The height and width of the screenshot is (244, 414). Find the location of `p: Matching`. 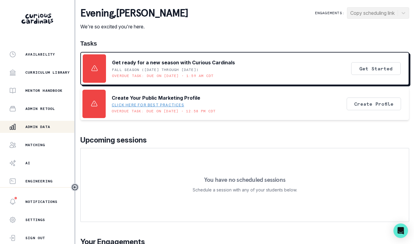

p: Matching is located at coordinates (35, 145).